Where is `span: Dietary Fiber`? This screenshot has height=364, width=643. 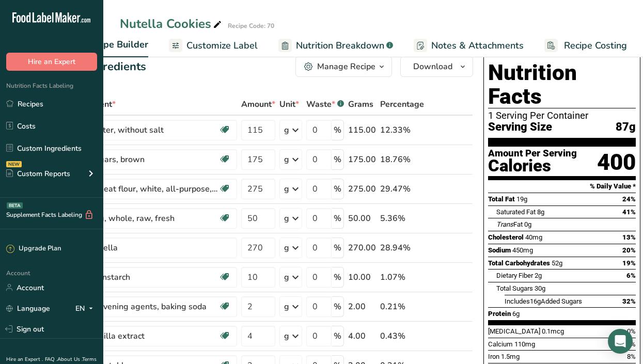
span: Dietary Fiber is located at coordinates (515, 275).